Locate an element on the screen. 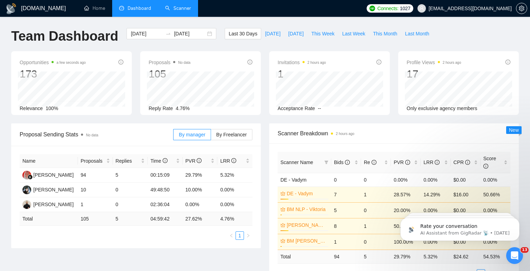  span: Time is located at coordinates (159, 161).